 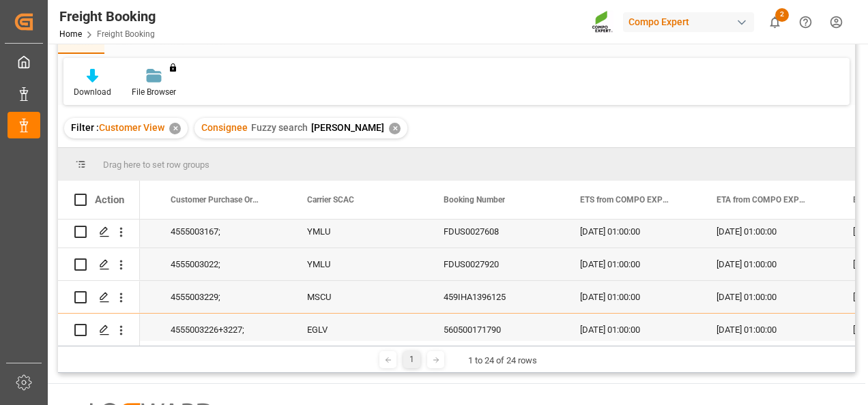 What do you see at coordinates (859, 200) in the screenshot?
I see `span: ETS` at bounding box center [859, 200].